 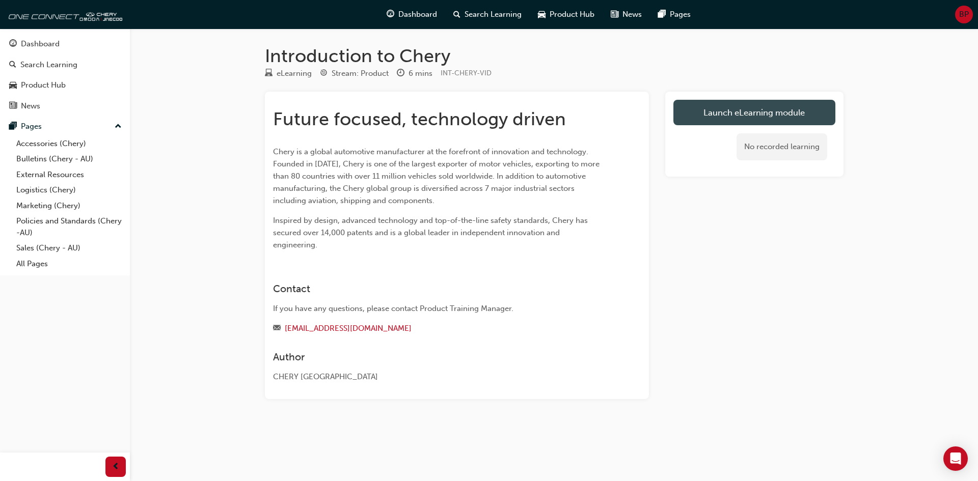 What do you see at coordinates (782, 147) in the screenshot?
I see `div: No recorded learning` at bounding box center [782, 147].